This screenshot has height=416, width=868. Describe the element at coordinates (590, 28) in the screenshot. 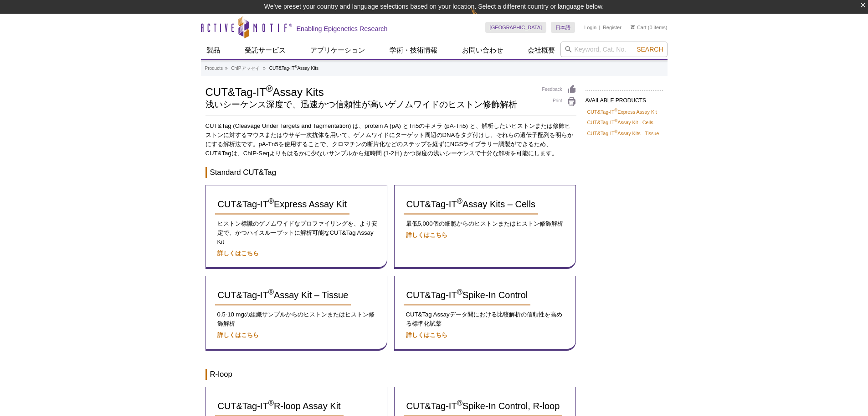

I see `a: Login` at that location.